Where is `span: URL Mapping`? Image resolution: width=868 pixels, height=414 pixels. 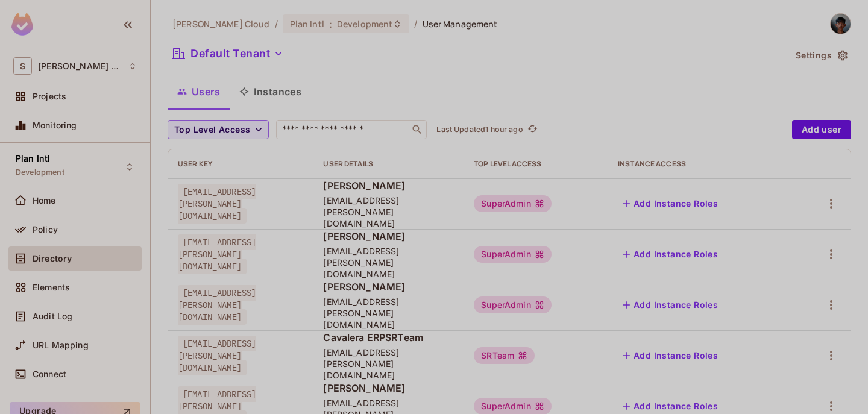
span: URL Mapping is located at coordinates (60, 346).